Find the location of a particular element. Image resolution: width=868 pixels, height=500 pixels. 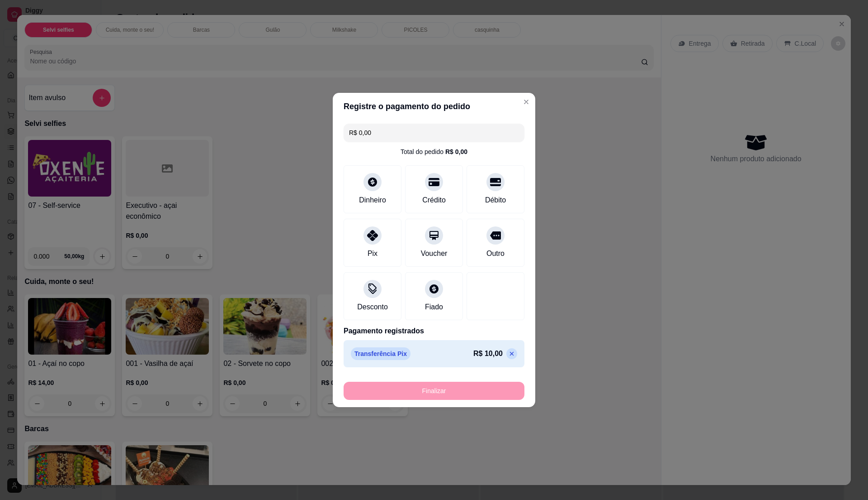

div: Dinheiro is located at coordinates (373, 200).